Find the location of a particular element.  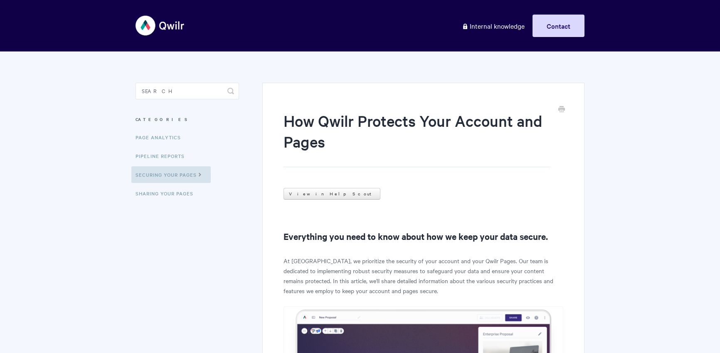

a: Page Analytics is located at coordinates (161, 137).